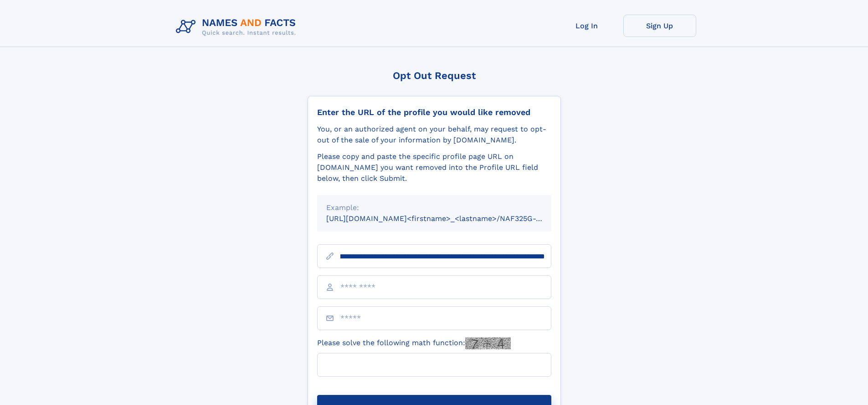  What do you see at coordinates (414, 343) in the screenshot?
I see `label: Please solve the following math function:` at bounding box center [414, 343].